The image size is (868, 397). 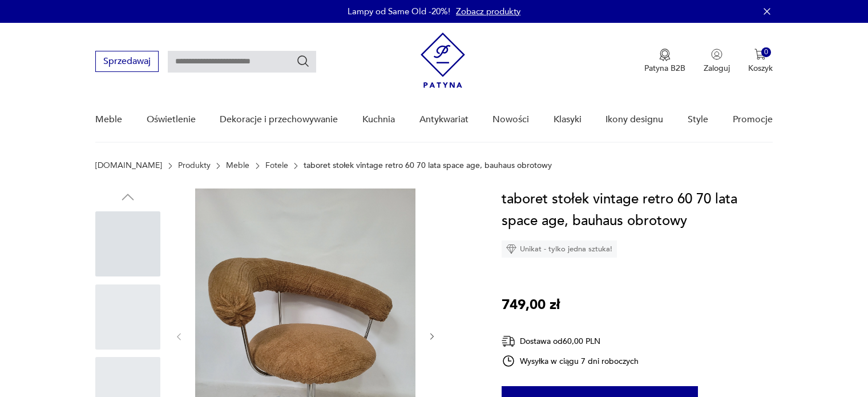 What do you see at coordinates (761, 61) in the screenshot?
I see `button: 0Koszyk` at bounding box center [761, 61].